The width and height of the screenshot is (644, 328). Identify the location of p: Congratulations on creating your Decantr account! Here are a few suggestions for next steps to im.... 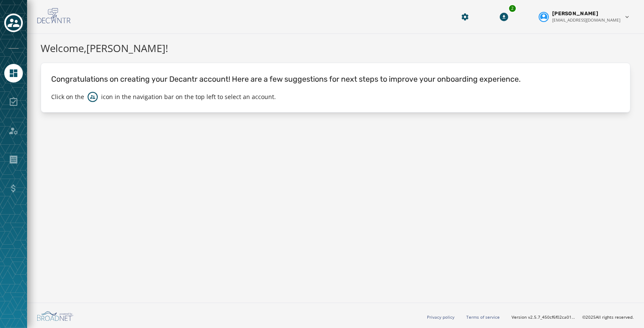
(336, 79).